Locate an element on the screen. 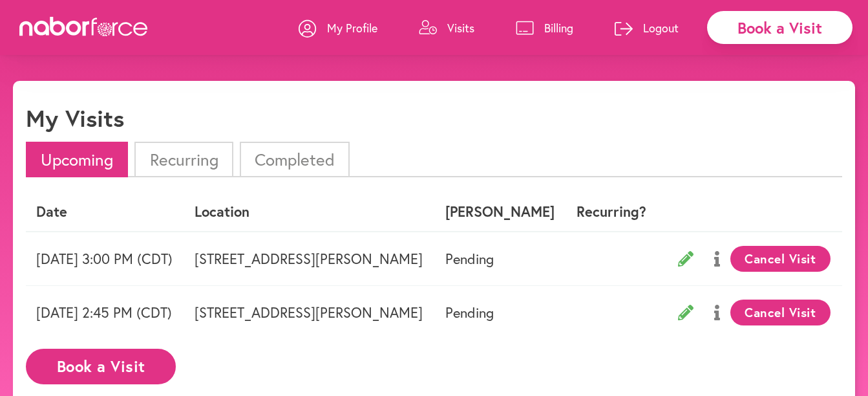  th: Date is located at coordinates (105, 211).